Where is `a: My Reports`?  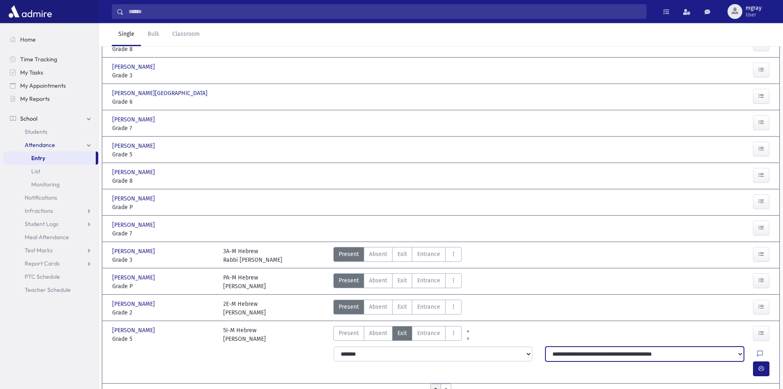
a: My Reports is located at coordinates (51, 99).